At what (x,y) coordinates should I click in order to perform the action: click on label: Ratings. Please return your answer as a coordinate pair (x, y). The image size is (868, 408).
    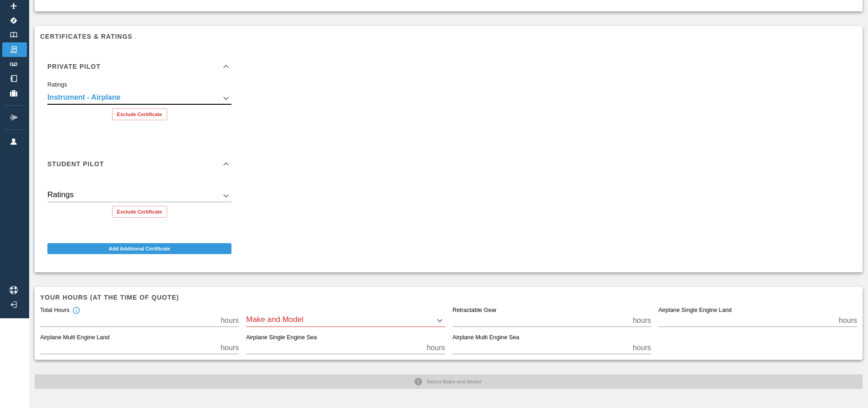
    Looking at the image, I should click on (57, 85).